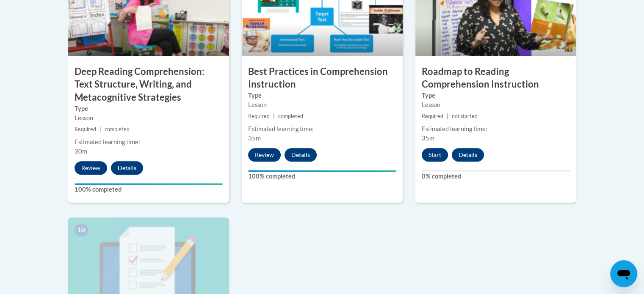 Image resolution: width=644 pixels, height=294 pixels. I want to click on span: 10, so click(81, 230).